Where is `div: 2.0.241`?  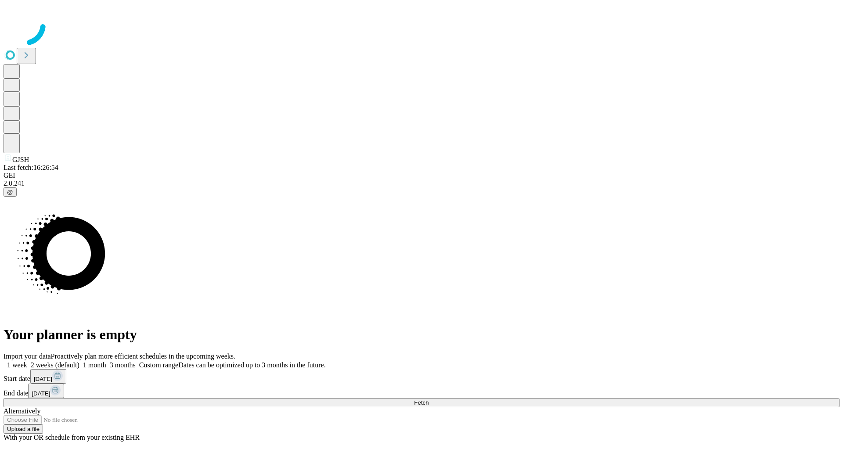 div: 2.0.241 is located at coordinates (422, 184).